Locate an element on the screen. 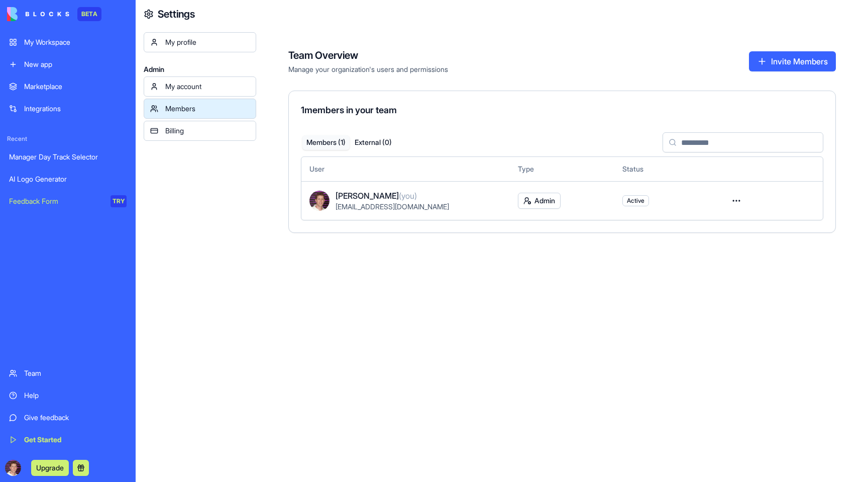 The width and height of the screenshot is (868, 482). a: My Workspace is located at coordinates (68, 42).